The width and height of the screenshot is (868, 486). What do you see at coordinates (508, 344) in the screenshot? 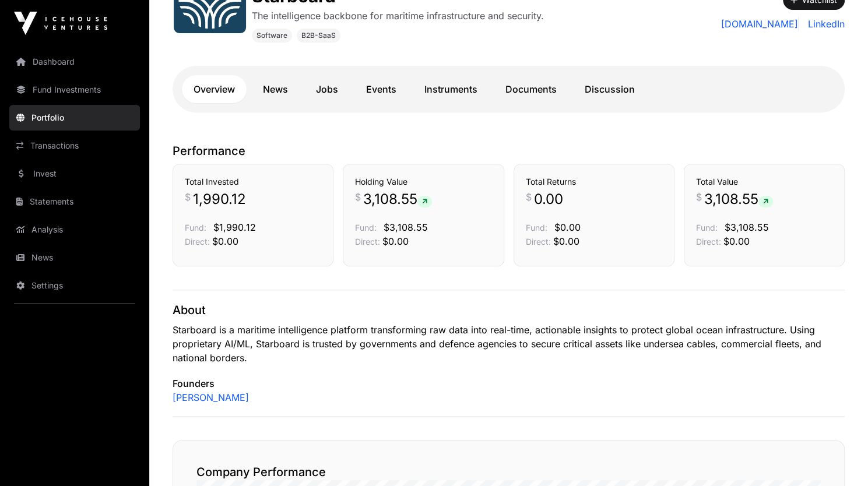
I see `p: Starboard is a maritime intelligence platform transforming raw data into real-time, actionable in...` at bounding box center [508, 344].